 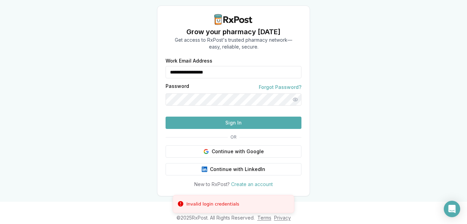 What do you see at coordinates (234, 169) in the screenshot?
I see `button: Continue with LinkedIn` at bounding box center [234, 169].